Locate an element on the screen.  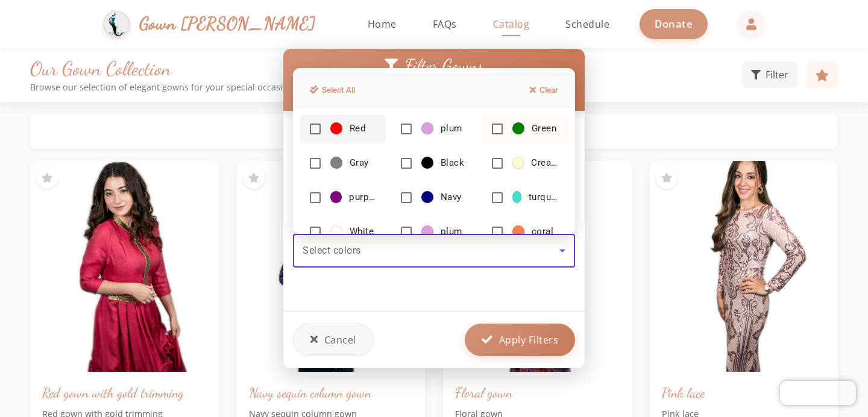
span: purple is located at coordinates (362, 197).